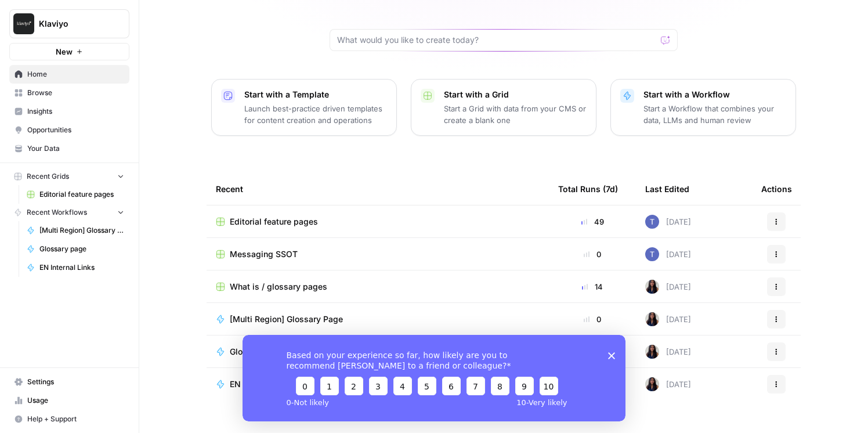 The image size is (868, 433). Describe the element at coordinates (64, 51) in the screenshot. I see `span: New` at that location.